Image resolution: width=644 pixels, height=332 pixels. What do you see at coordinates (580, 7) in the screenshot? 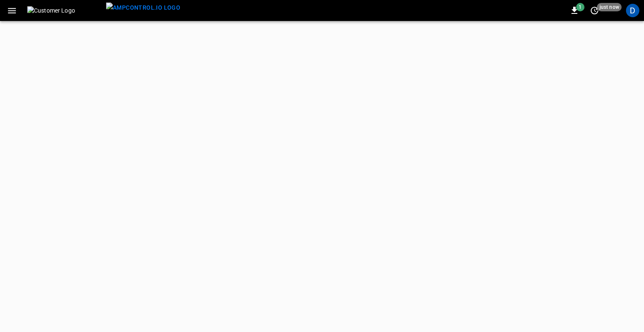
I see `span: 1` at bounding box center [580, 7].